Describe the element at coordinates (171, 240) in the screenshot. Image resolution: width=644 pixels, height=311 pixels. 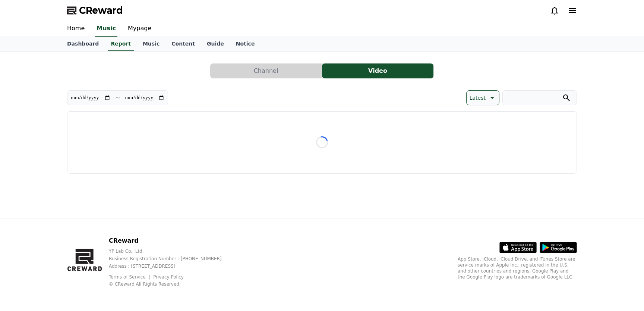
I see `p: CReward` at that location.